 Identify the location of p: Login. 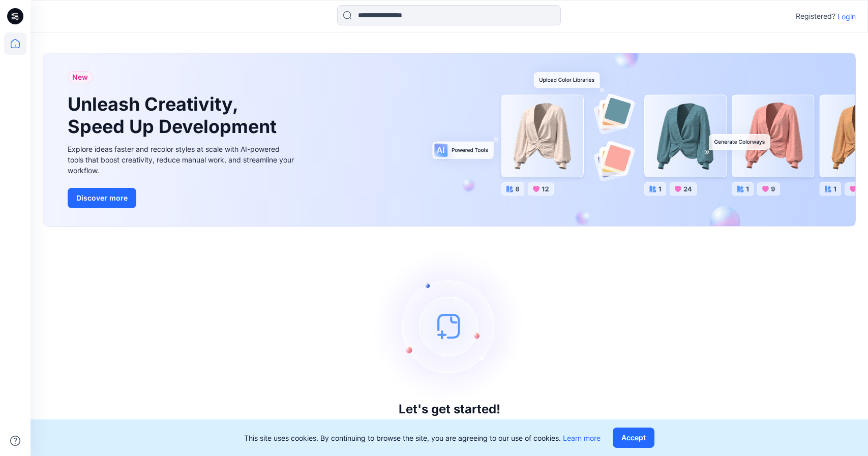
(847, 16).